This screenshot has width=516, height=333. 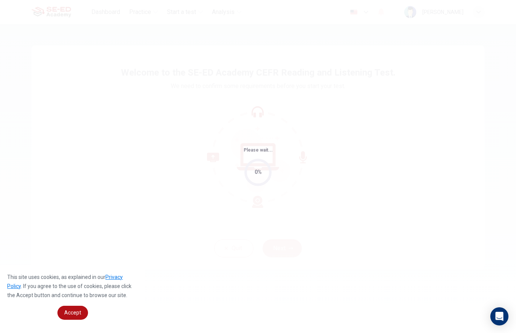 What do you see at coordinates (73, 312) in the screenshot?
I see `a: dismiss cookie message` at bounding box center [73, 312].